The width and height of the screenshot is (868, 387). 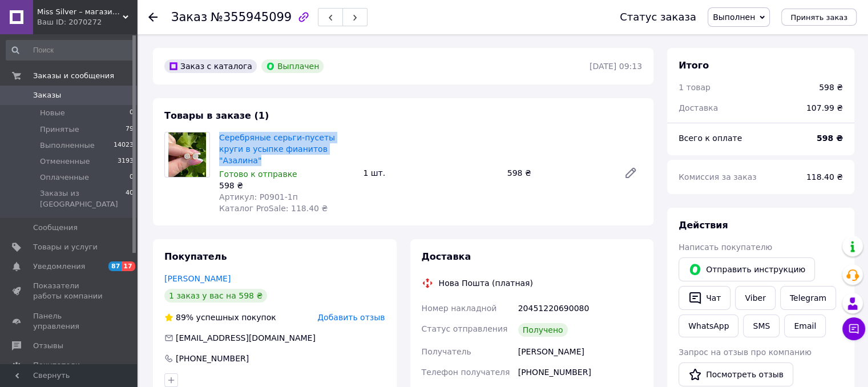 What do you see at coordinates (486, 283) in the screenshot?
I see `div: Нова Пошта (платная)` at bounding box center [486, 283].